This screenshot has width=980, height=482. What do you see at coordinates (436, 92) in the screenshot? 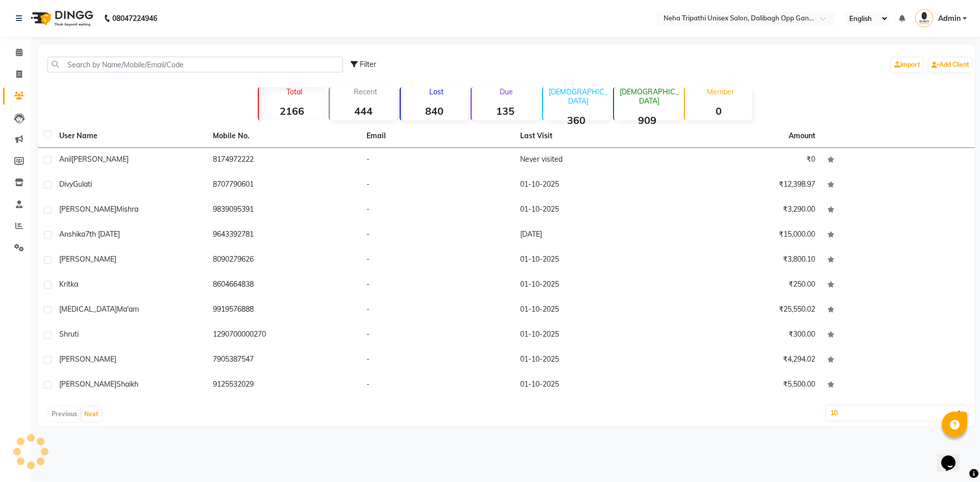
I see `p: Lost` at bounding box center [436, 92].